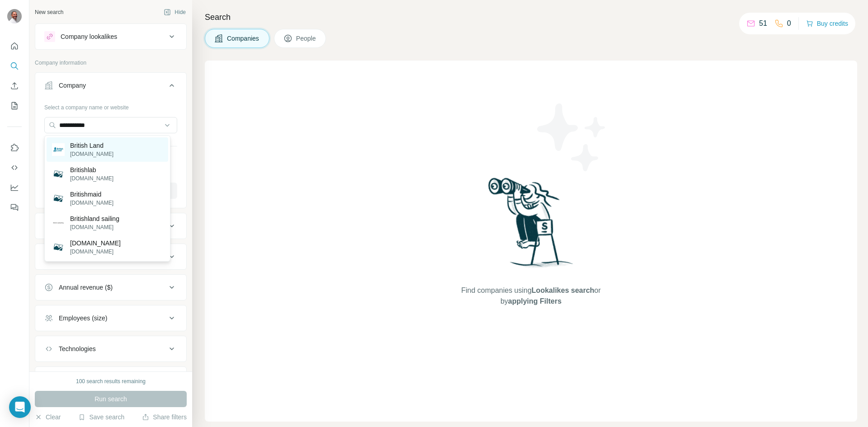 Image resolution: width=868 pixels, height=427 pixels. What do you see at coordinates (83, 318) in the screenshot?
I see `div: Employees (size)` at bounding box center [83, 318].